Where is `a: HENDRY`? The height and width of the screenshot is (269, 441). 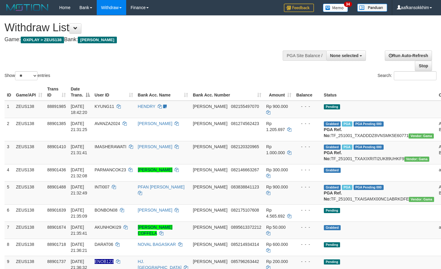
a: HENDRY is located at coordinates (146, 106).